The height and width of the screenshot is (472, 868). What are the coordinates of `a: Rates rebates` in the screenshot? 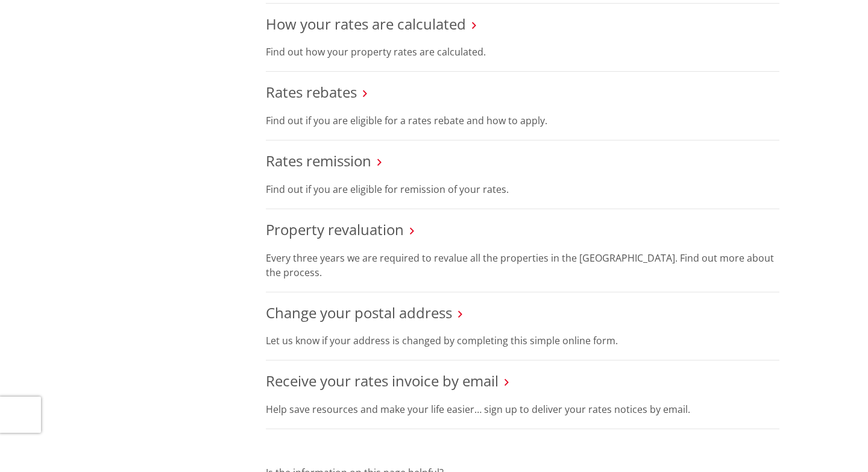 It's located at (311, 92).